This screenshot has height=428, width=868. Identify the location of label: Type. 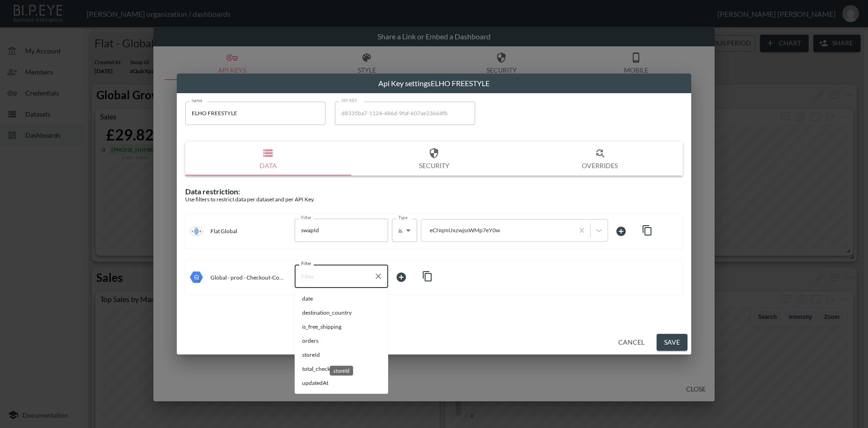
(403, 217).